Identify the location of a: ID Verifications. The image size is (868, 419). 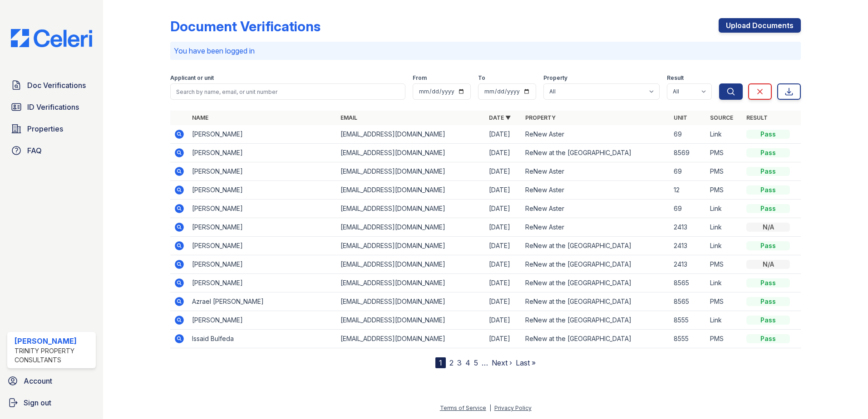
(51, 107).